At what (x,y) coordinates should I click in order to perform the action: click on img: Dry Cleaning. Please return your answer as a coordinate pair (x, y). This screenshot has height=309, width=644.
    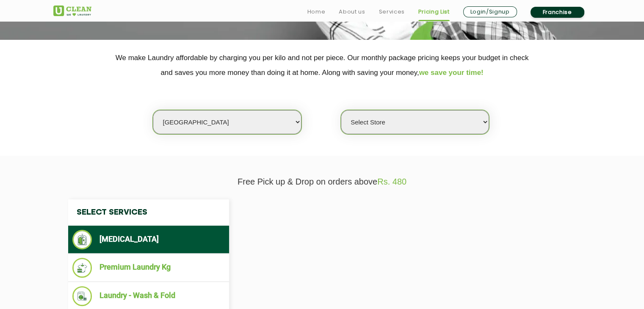
    Looking at the image, I should click on (82, 240).